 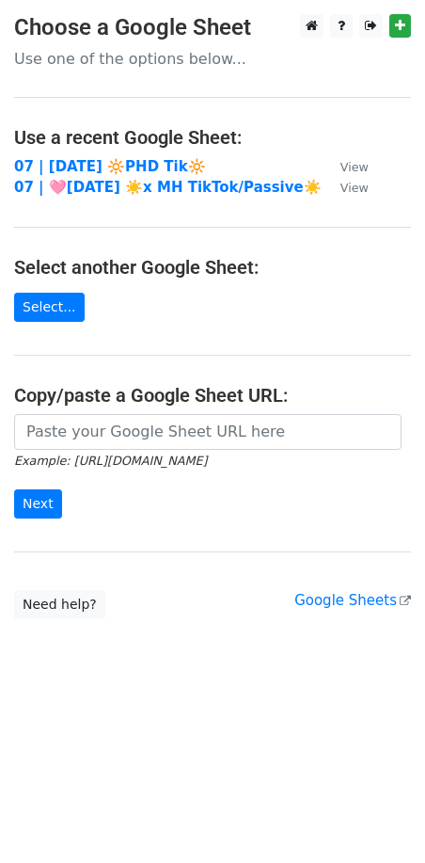 I want to click on a: Need help?, so click(x=59, y=604).